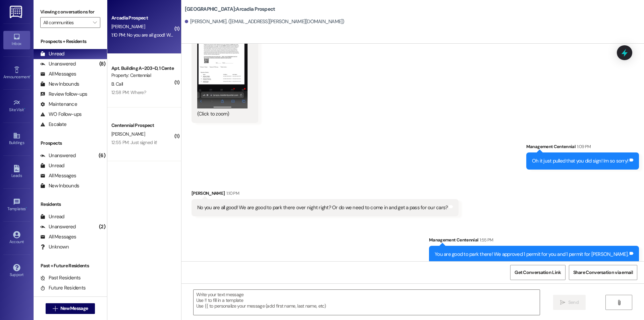  I want to click on div: Prospects, so click(70, 143).